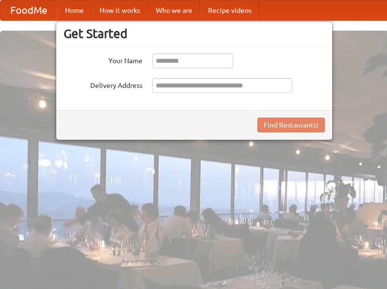 The image size is (387, 289). Describe the element at coordinates (120, 10) in the screenshot. I see `a: How it works` at that location.